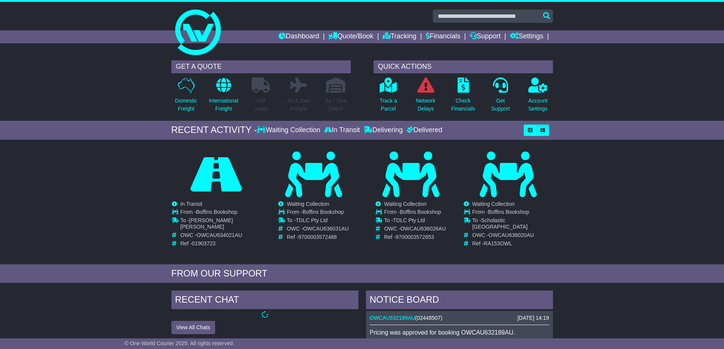 This screenshot has width=724, height=349. What do you see at coordinates (298, 105) in the screenshot?
I see `p: Air & Sea Freight` at bounding box center [298, 105].